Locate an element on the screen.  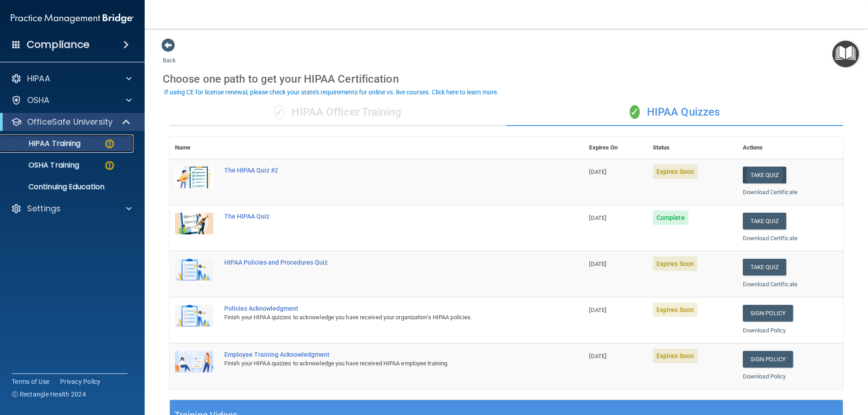
th: Actions is located at coordinates (790, 148).